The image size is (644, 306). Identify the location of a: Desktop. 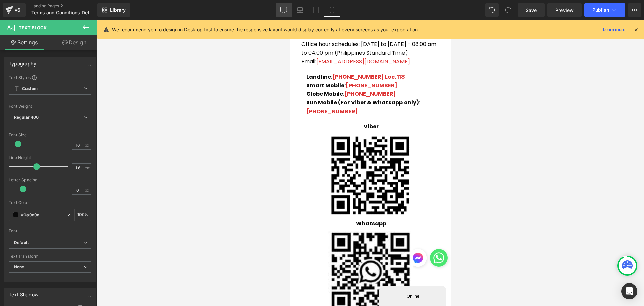
(284, 10).